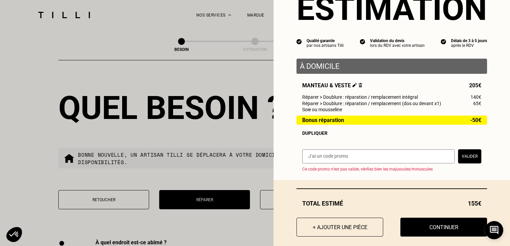  What do you see at coordinates (476, 85) in the screenshot?
I see `span: 205€` at bounding box center [476, 85].